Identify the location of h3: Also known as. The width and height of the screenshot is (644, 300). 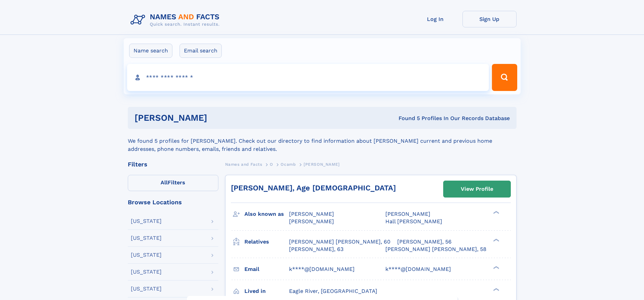
(266, 214).